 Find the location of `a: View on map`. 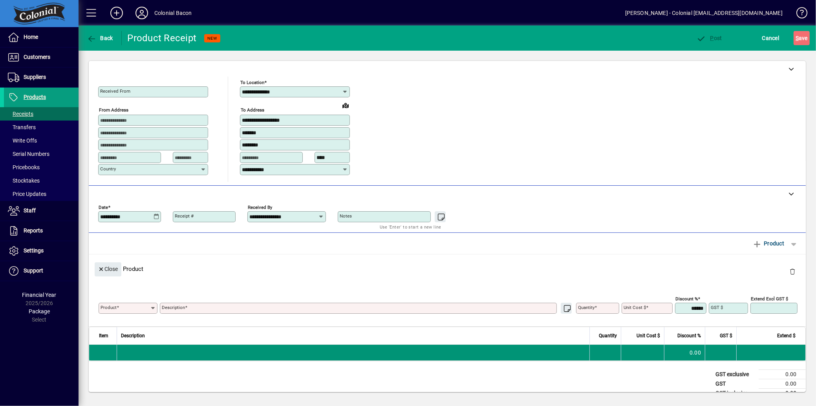

a: View on map is located at coordinates (346, 105).